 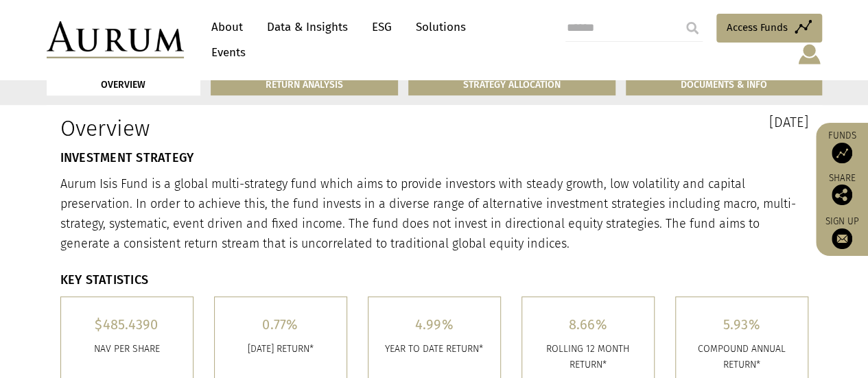 I want to click on img: Access Funds, so click(x=842, y=153).